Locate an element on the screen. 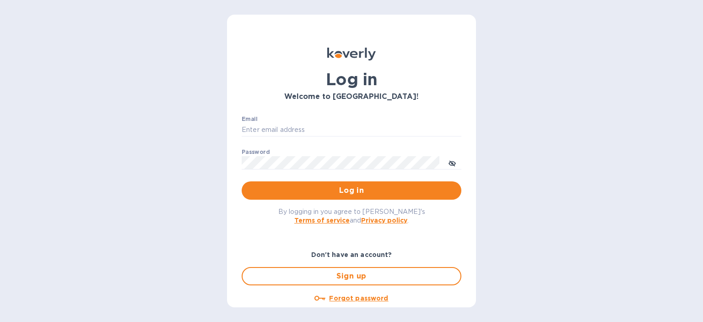 The height and width of the screenshot is (322, 703). span: Sign up is located at coordinates (351, 276).